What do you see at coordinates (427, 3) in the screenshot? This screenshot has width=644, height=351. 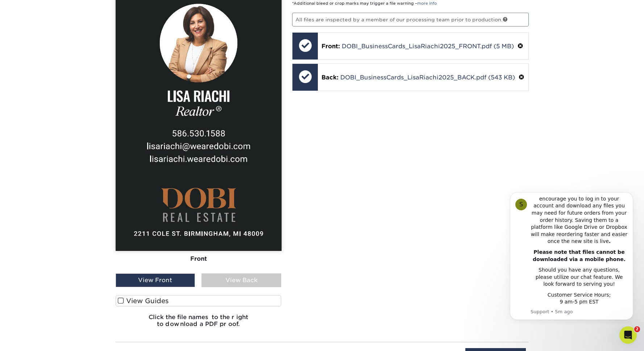 I see `a: more info` at bounding box center [427, 3].